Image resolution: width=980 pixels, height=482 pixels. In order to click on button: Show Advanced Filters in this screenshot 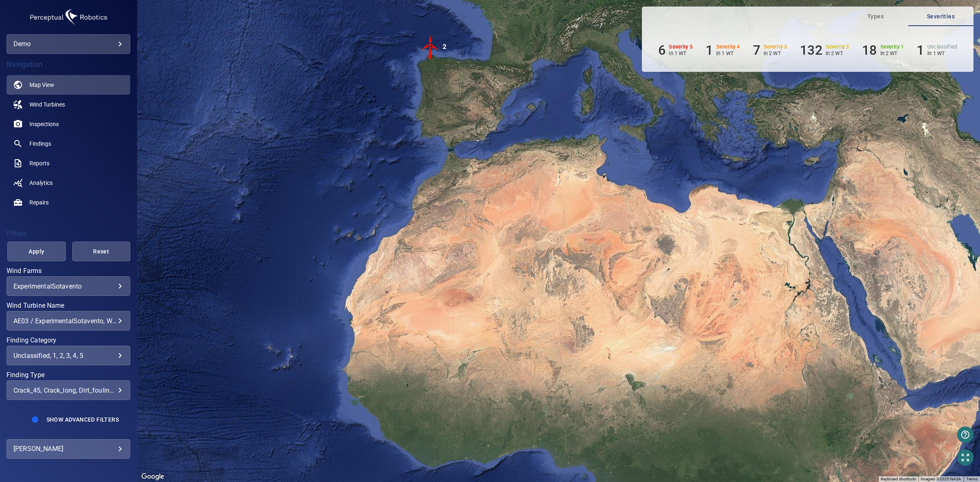, I will do `click(82, 420)`.